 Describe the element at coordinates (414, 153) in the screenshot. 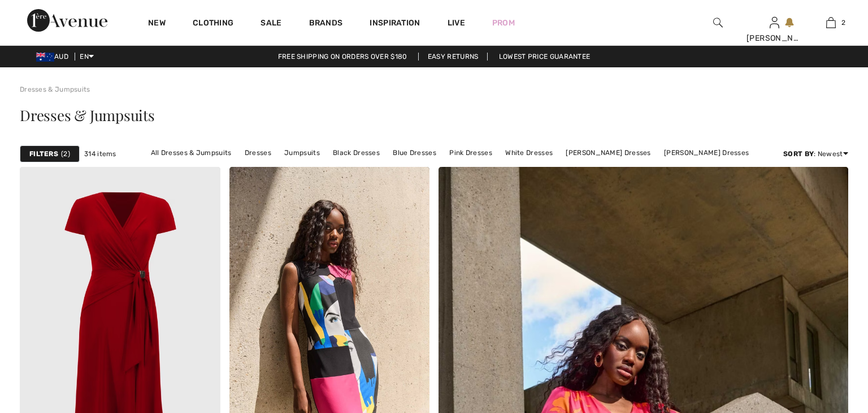

I see `a: Blue Dresses` at that location.